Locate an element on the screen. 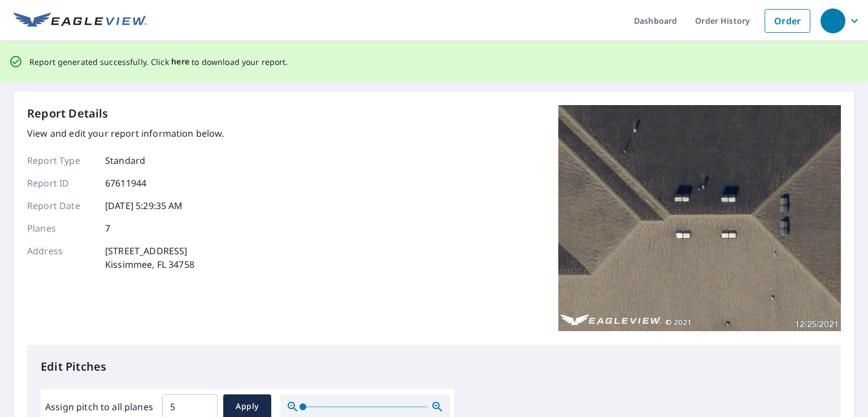 The image size is (868, 417). img: EV Logo is located at coordinates (80, 21).